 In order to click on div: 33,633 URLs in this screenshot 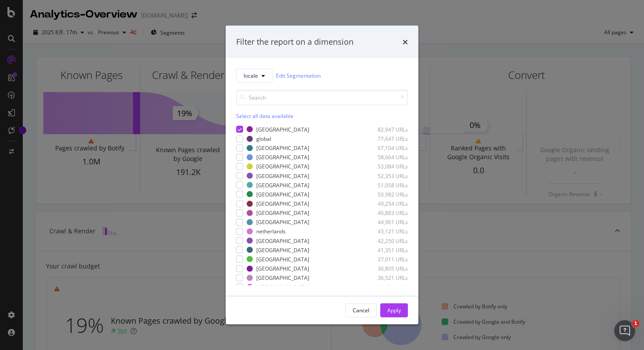, I will do `click(386, 287)`.